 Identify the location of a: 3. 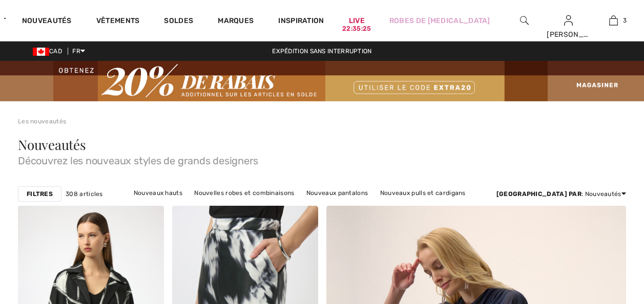
(613, 20).